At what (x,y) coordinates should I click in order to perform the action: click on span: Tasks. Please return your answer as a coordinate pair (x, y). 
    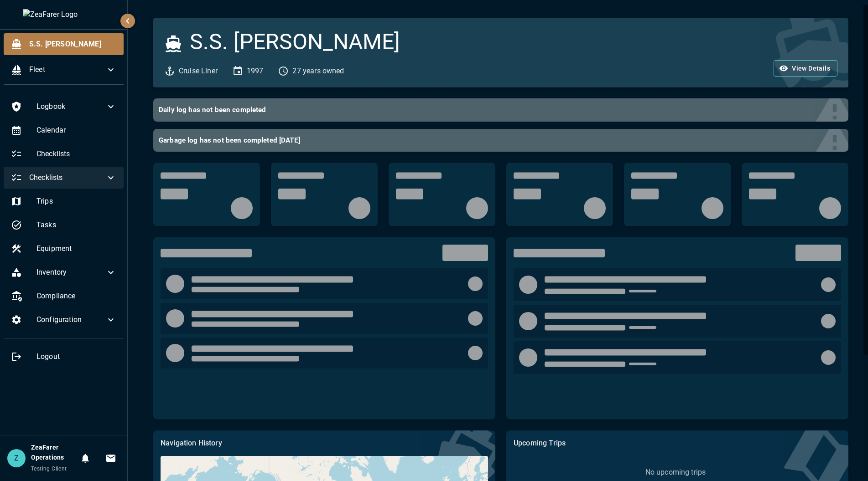
    Looking at the image, I should click on (76, 225).